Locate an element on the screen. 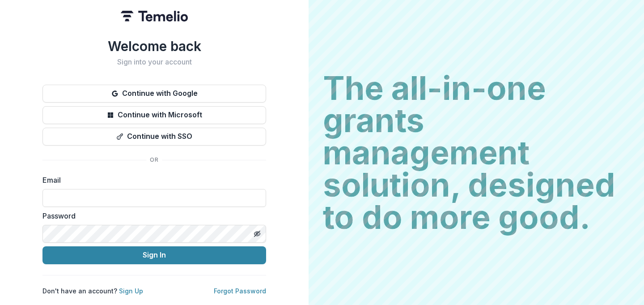  button: Continue with SSO is located at coordinates (154, 137).